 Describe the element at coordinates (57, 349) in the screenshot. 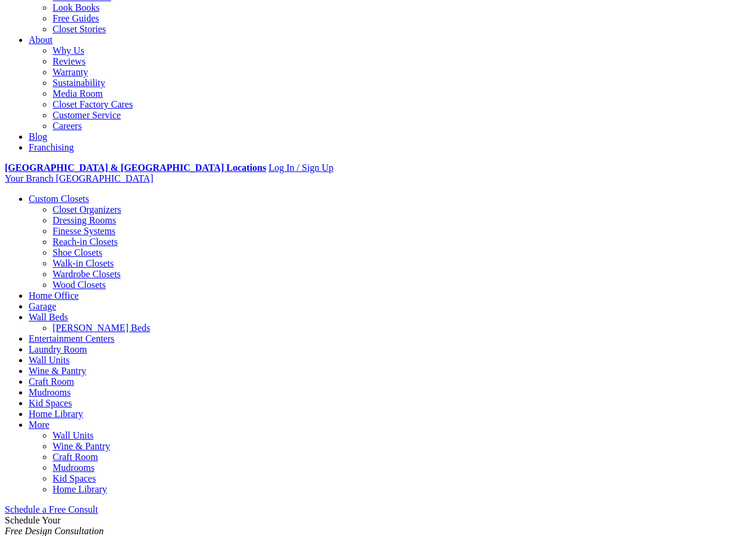

I see `a: Laundry Room` at that location.